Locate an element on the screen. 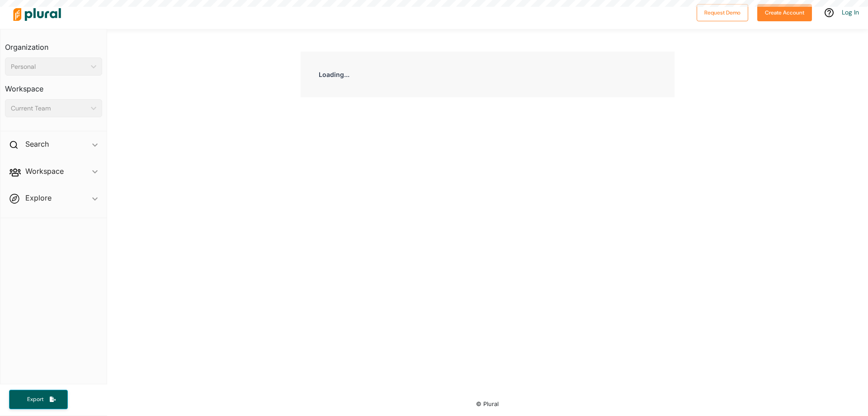 Image resolution: width=868 pixels, height=416 pixels. div: Personal is located at coordinates (49, 67).